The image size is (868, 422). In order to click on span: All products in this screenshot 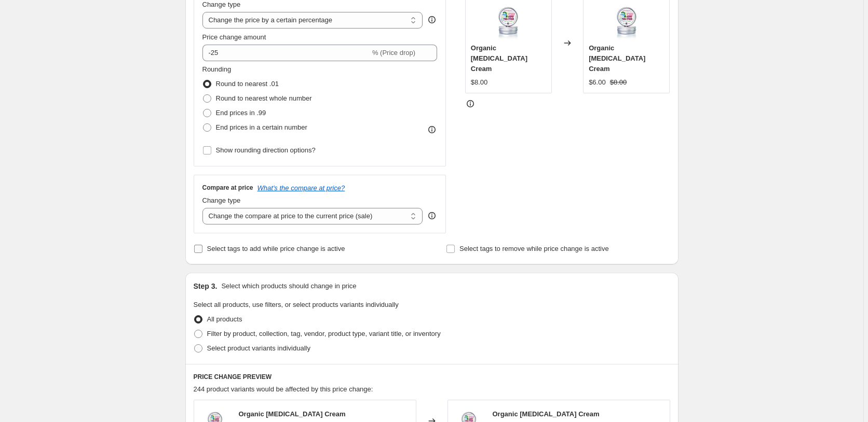, I will do `click(225, 319)`.